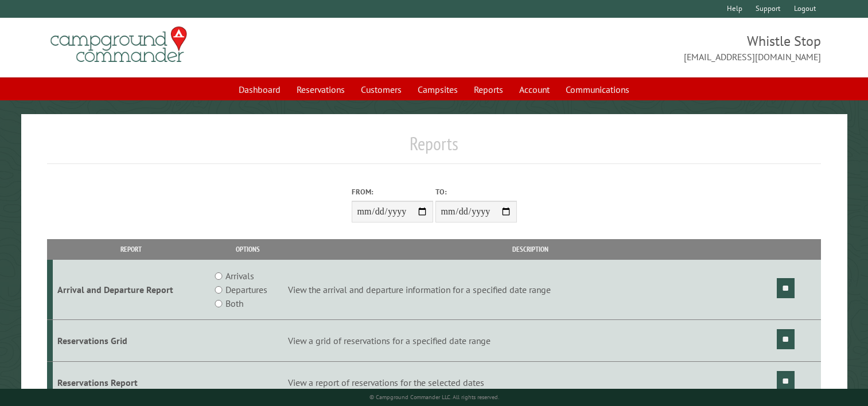 Image resolution: width=868 pixels, height=406 pixels. What do you see at coordinates (597, 89) in the screenshot?
I see `a: Communications` at bounding box center [597, 89].